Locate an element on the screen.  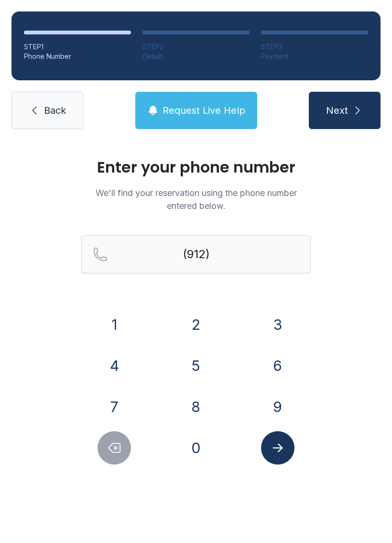
p: We'll find your reservation using the phone number entered below. is located at coordinates (196, 199).